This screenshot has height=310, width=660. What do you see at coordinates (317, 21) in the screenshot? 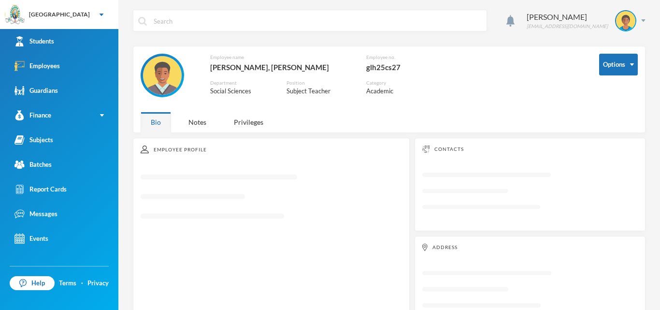
I see `input: Search` at bounding box center [317, 21].